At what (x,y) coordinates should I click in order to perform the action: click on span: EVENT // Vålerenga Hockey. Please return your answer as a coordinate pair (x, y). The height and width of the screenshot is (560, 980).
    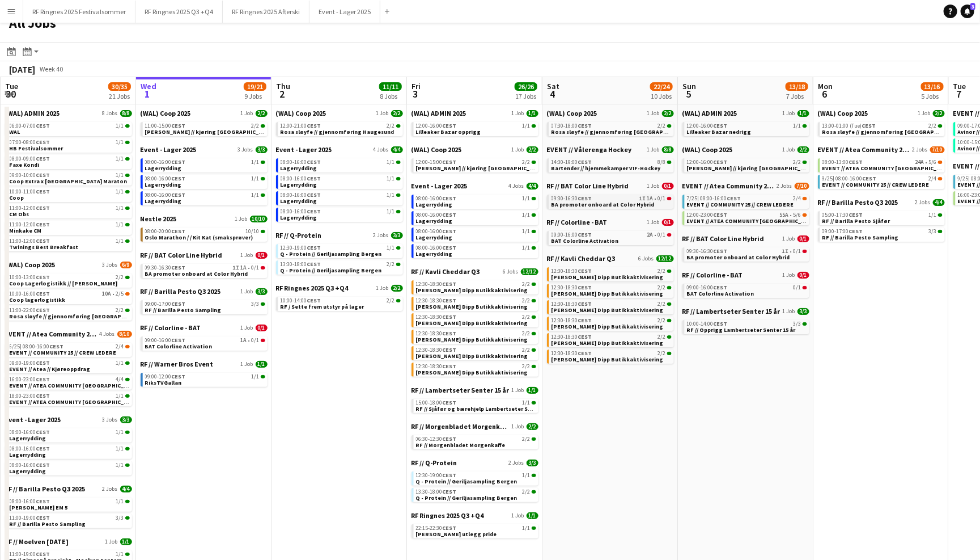
    Looking at the image, I should click on (590, 150).